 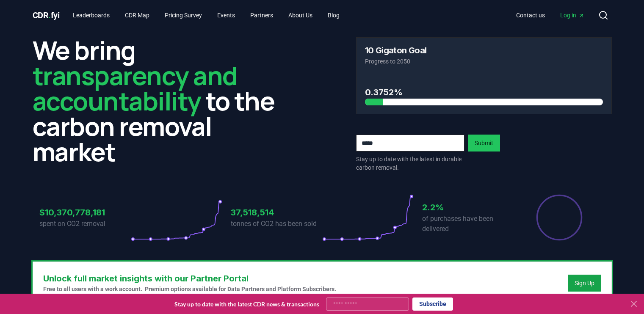 What do you see at coordinates (585, 283) in the screenshot?
I see `button: Sign Up` at bounding box center [585, 283].